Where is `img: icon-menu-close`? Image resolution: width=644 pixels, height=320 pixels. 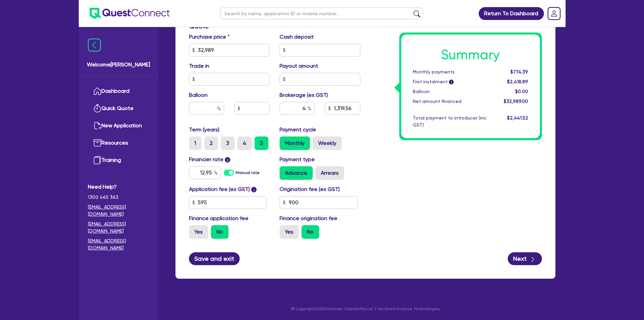
img: icon-menu-close is located at coordinates (94, 45).